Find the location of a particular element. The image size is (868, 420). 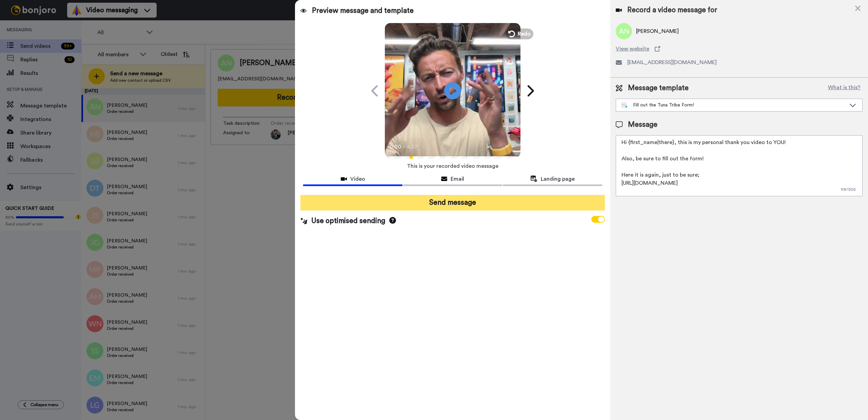

span: 0:00 is located at coordinates (395, 146).